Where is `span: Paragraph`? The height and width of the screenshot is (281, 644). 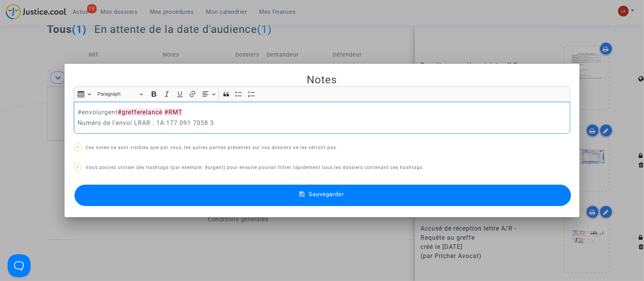 span: Paragraph is located at coordinates (117, 94).